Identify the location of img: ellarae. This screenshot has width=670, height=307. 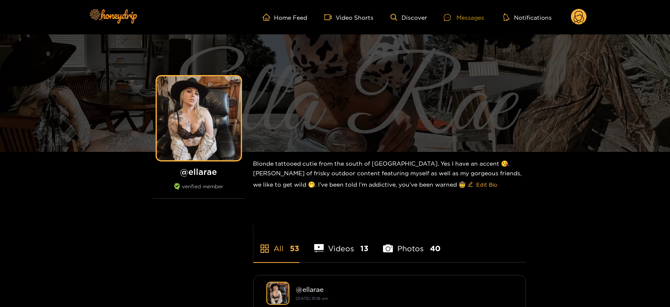
(278, 293).